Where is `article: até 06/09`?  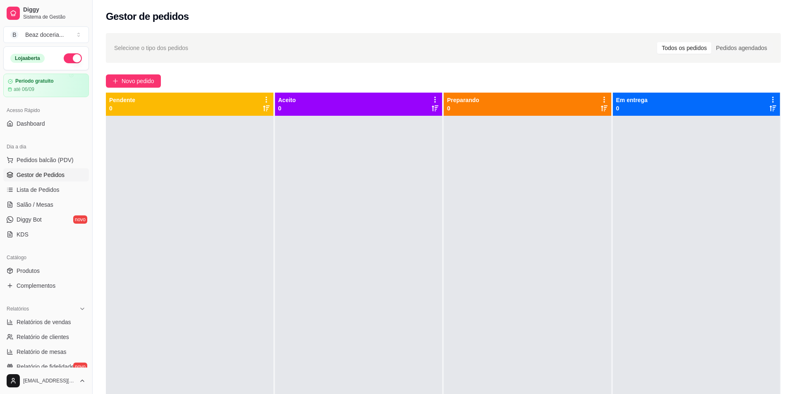
article: até 06/09 is located at coordinates (24, 89).